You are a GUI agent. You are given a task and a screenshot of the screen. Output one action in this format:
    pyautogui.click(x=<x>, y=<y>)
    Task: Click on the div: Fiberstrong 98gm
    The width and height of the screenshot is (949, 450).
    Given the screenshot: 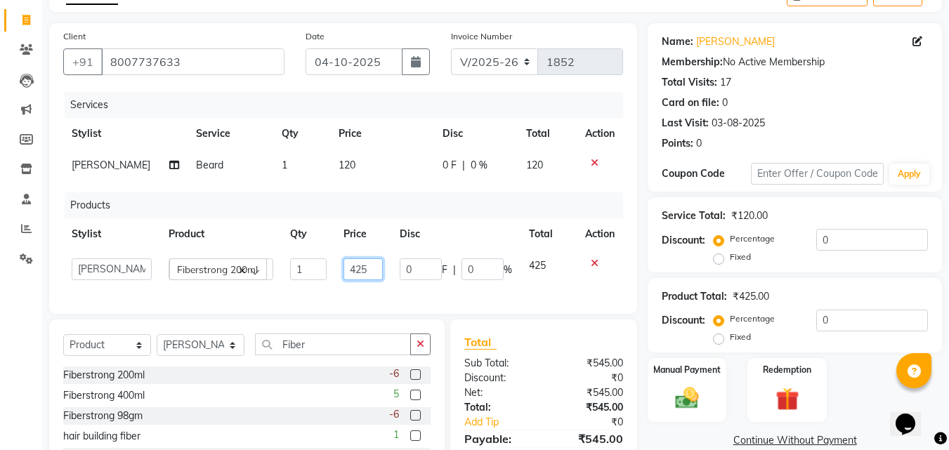 What is the action you would take?
    pyautogui.click(x=103, y=416)
    